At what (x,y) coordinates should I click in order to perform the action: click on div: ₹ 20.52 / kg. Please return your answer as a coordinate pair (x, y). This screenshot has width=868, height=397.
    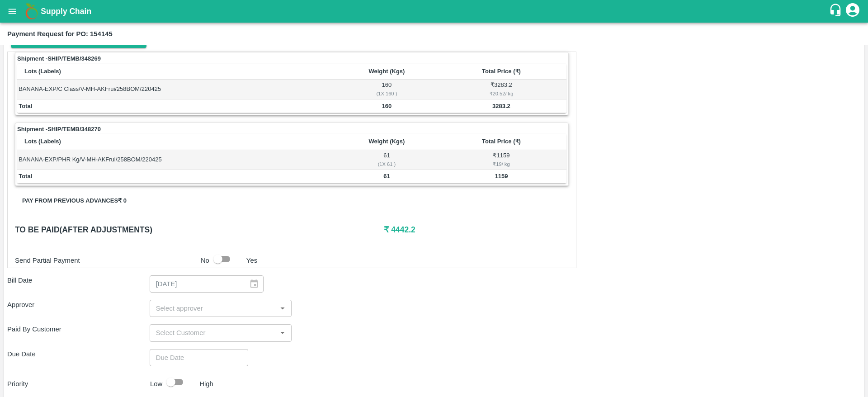
    Looking at the image, I should click on (501, 94).